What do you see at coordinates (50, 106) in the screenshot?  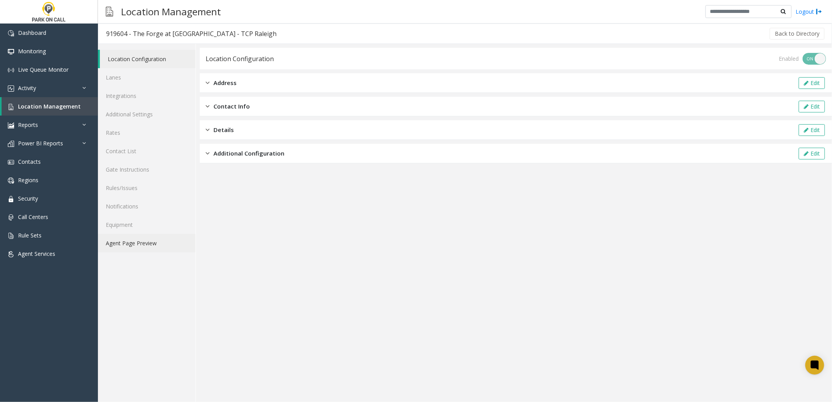 I see `a: Location Management` at bounding box center [50, 106].